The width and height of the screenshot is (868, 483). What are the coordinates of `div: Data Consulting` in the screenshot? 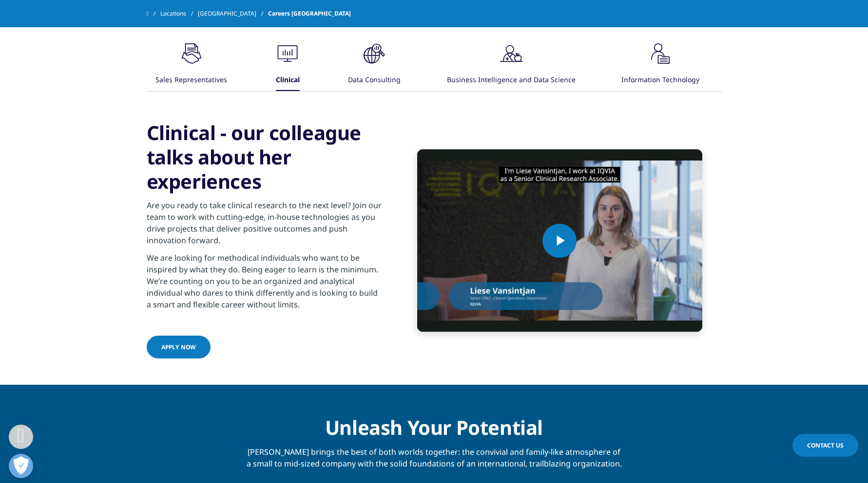 It's located at (374, 80).